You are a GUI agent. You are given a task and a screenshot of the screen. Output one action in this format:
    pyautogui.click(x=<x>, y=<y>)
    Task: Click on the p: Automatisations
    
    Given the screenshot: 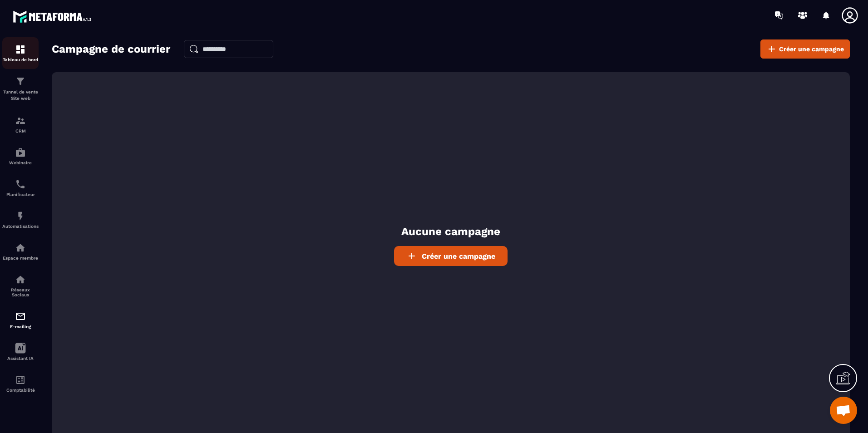 What is the action you would take?
    pyautogui.click(x=20, y=226)
    